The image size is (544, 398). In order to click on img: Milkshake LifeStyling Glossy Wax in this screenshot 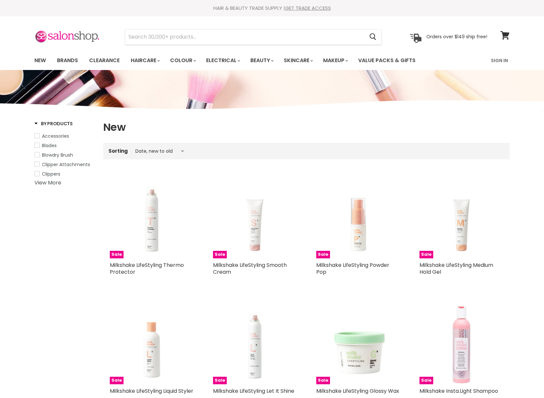, I will do `click(358, 343)`.